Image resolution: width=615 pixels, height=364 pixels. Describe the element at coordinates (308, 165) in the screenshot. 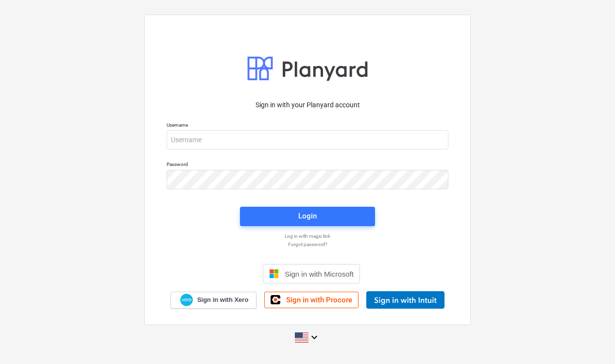

I see `p: Password` at that location.